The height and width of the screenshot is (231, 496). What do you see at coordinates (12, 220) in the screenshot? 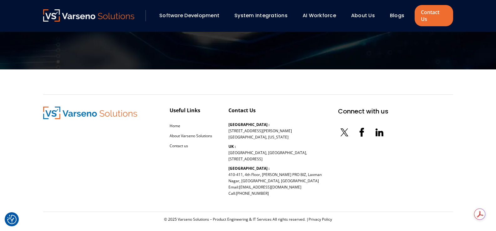
I see `img: Revisit consent button` at bounding box center [12, 220].